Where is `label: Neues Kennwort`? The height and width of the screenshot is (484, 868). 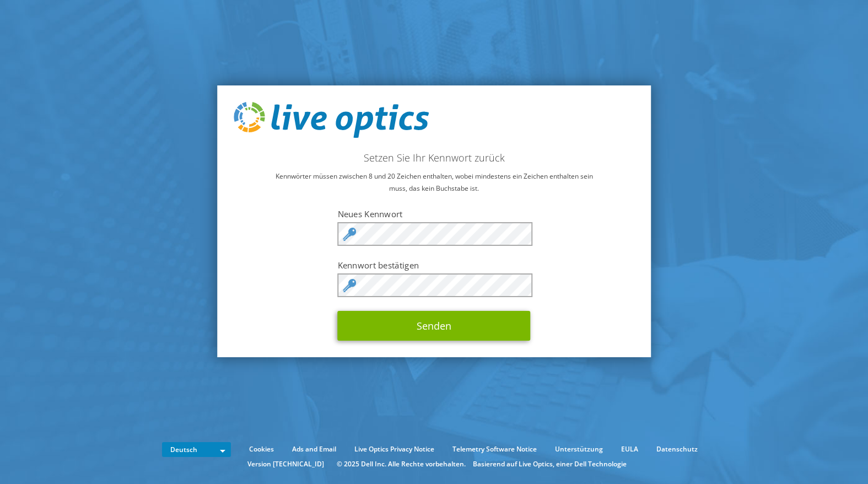
label: Neues Kennwort is located at coordinates (434, 214).